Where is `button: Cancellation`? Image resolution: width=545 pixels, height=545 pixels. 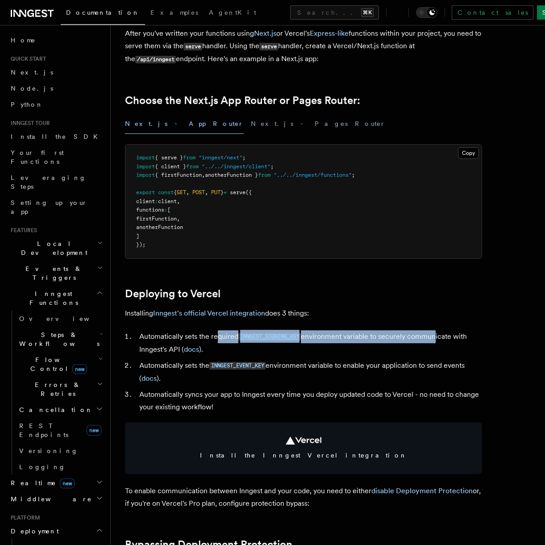
button: Cancellation is located at coordinates (60, 410).